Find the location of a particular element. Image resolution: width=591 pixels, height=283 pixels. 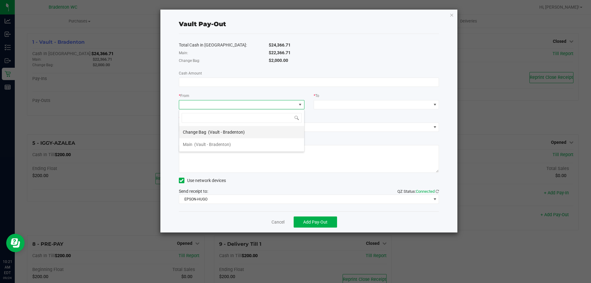

a: Cancel is located at coordinates (278, 222).